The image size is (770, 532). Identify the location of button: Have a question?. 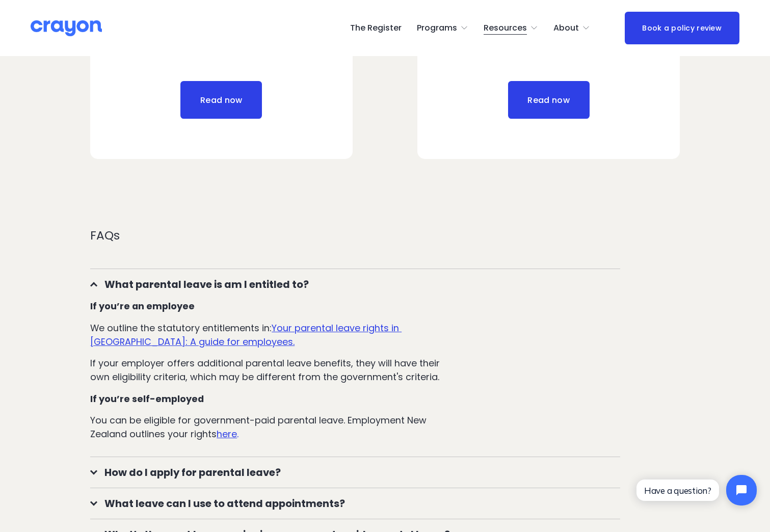
(50, 24).